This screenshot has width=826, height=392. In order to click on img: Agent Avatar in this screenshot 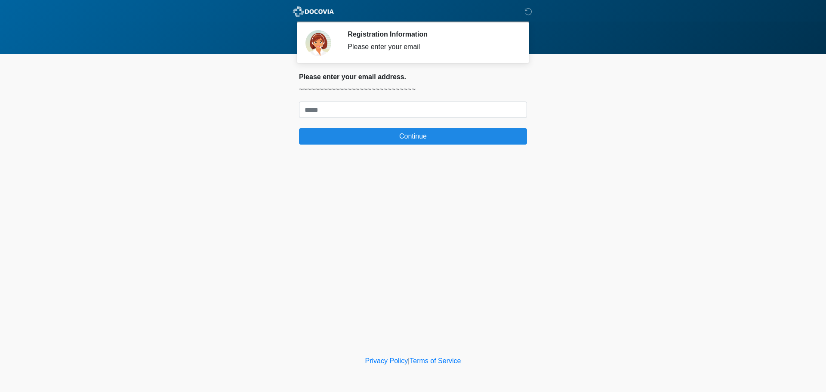, I will do `click(318, 43)`.